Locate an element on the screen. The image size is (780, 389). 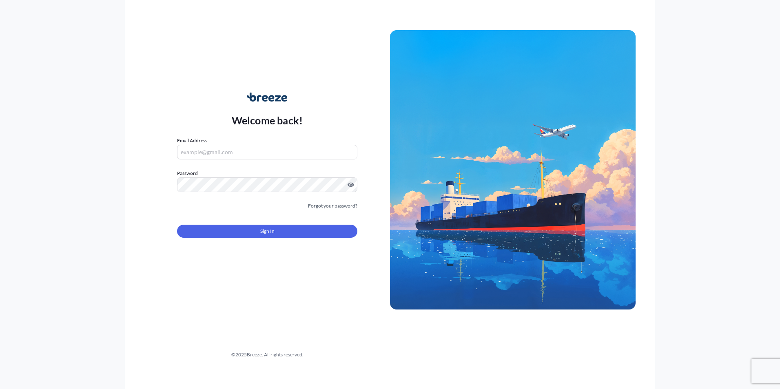
span: Sign In is located at coordinates (267, 231).